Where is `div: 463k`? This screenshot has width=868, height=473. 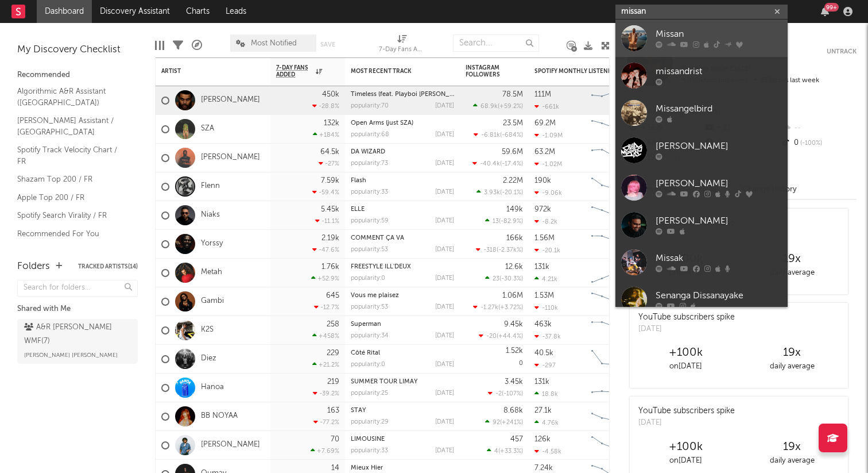
div: 463k is located at coordinates (543, 324).